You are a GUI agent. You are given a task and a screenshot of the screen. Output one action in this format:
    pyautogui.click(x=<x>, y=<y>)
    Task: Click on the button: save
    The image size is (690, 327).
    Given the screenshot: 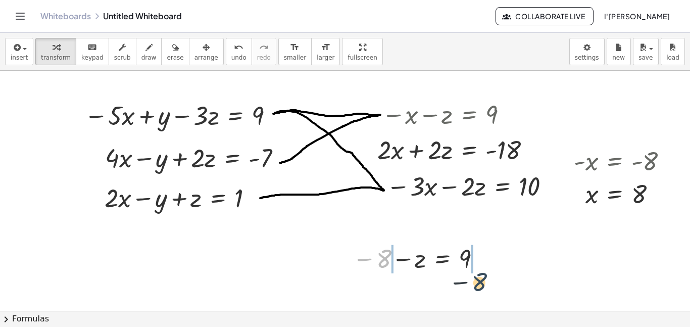 What is the action you would take?
    pyautogui.click(x=645, y=52)
    